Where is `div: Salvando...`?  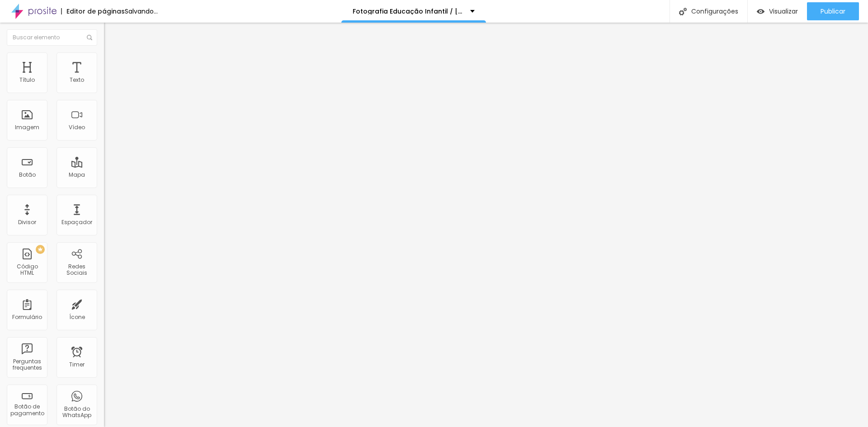 div: Salvando... is located at coordinates (141, 12).